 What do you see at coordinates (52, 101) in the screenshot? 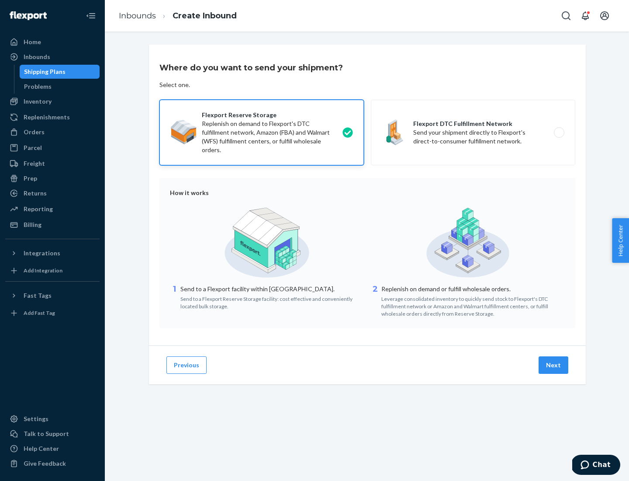
I see `a: Inventory` at bounding box center [52, 101].